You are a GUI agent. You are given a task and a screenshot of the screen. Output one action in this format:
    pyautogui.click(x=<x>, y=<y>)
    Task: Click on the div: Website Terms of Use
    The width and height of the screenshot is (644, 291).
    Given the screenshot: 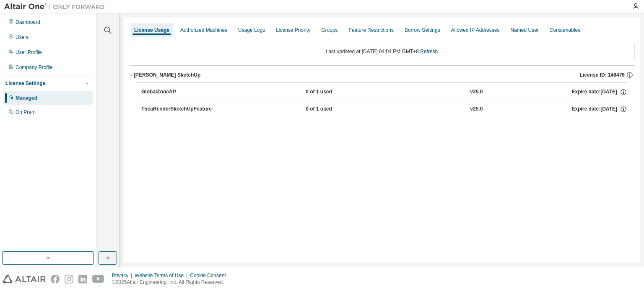 What is the action you would take?
    pyautogui.click(x=162, y=276)
    